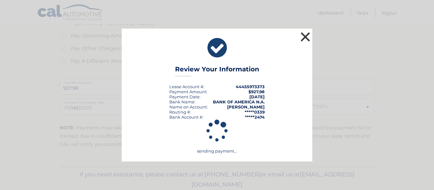 The width and height of the screenshot is (434, 190). Describe the element at coordinates (188, 92) in the screenshot. I see `div: Payment Amount:` at that location.